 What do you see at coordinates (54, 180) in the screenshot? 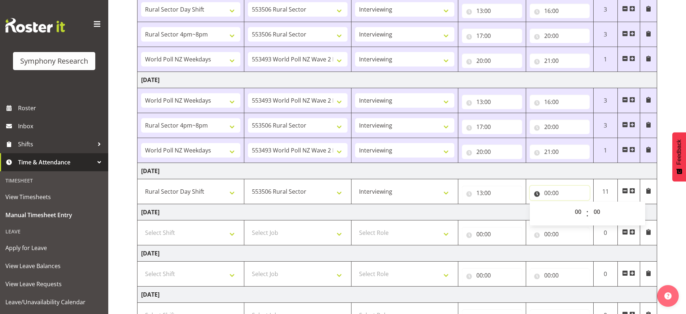
I see `div: Timesheet` at bounding box center [54, 180].